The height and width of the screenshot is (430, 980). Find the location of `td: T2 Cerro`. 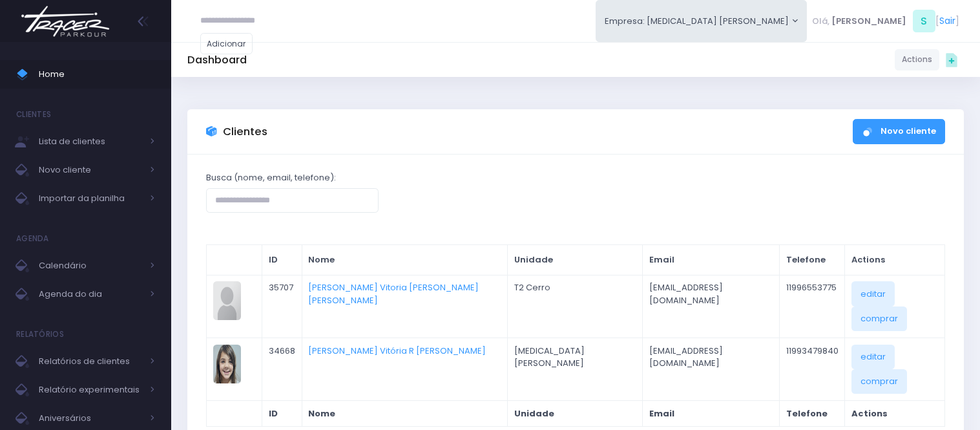

td: T2 Cerro is located at coordinates (575, 306).